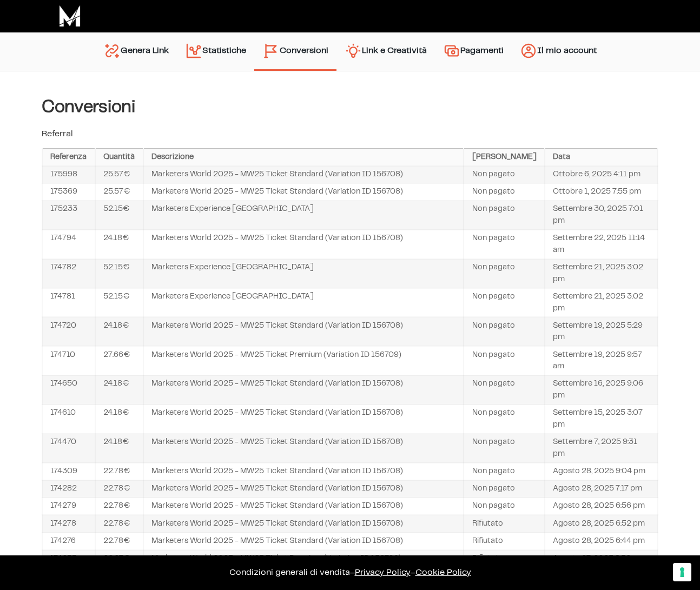  I want to click on td: 26.27€, so click(119, 558).